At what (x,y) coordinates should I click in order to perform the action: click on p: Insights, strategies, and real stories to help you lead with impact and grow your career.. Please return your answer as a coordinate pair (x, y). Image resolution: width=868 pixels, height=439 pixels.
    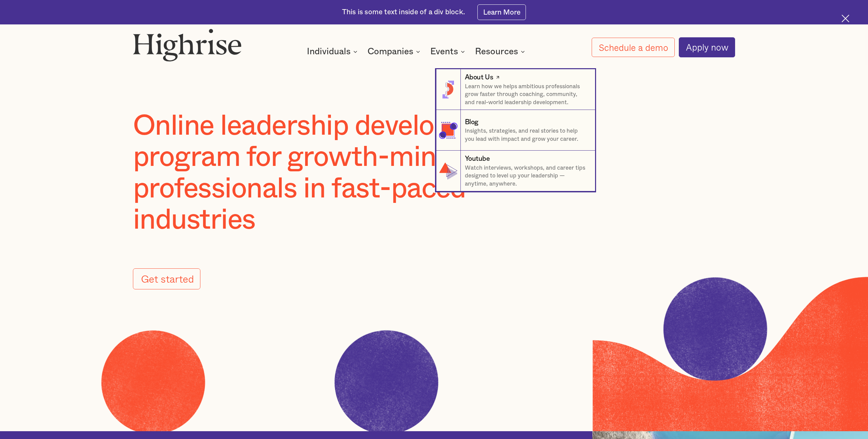
    Looking at the image, I should click on (526, 134).